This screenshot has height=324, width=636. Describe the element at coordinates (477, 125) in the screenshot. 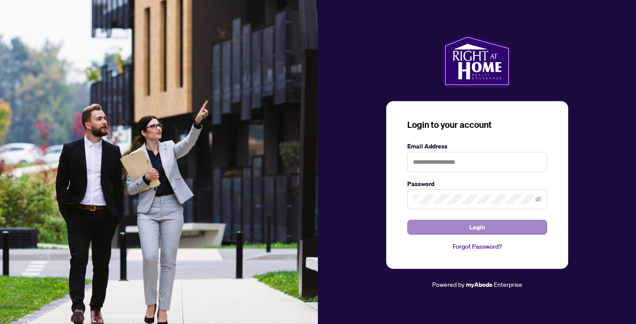

I see `h3: Login to your account` at that location.